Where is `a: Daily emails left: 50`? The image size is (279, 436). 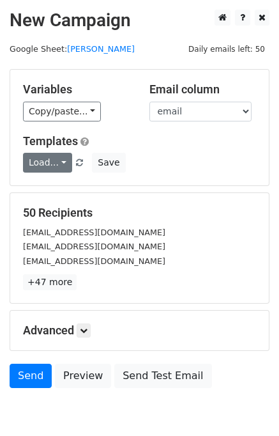 a: Daily emails left: 50 is located at coordinates (227, 49).